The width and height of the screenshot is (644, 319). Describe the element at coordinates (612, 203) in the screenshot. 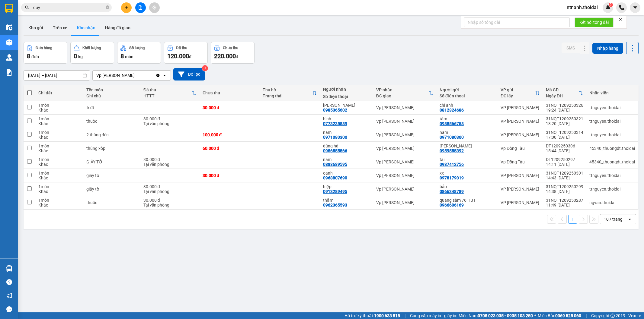

I see `div: ngvan.thoidai` at that location.